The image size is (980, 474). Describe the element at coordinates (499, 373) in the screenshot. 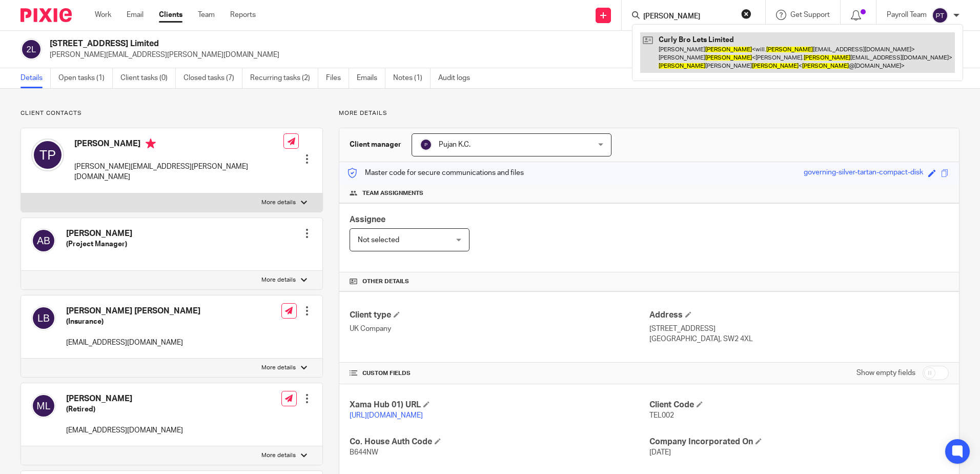

I see `h4: CUSTOM FIELDS` at that location.